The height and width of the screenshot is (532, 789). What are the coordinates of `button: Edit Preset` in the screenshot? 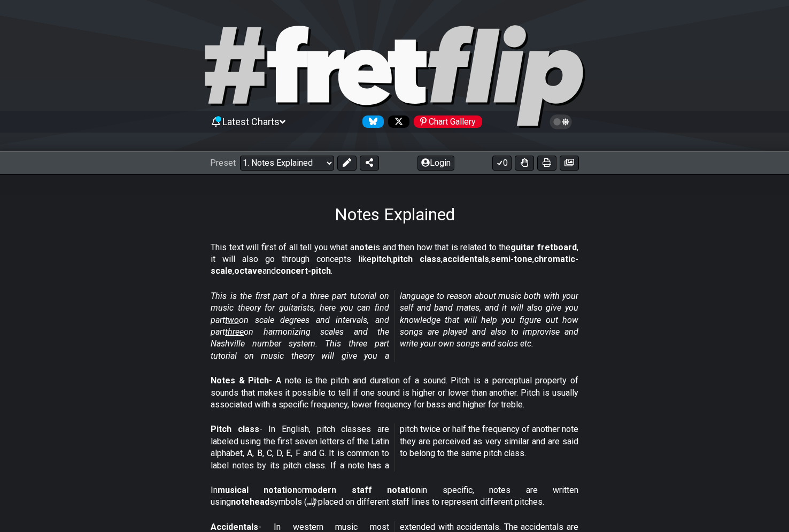 It's located at (347, 163).